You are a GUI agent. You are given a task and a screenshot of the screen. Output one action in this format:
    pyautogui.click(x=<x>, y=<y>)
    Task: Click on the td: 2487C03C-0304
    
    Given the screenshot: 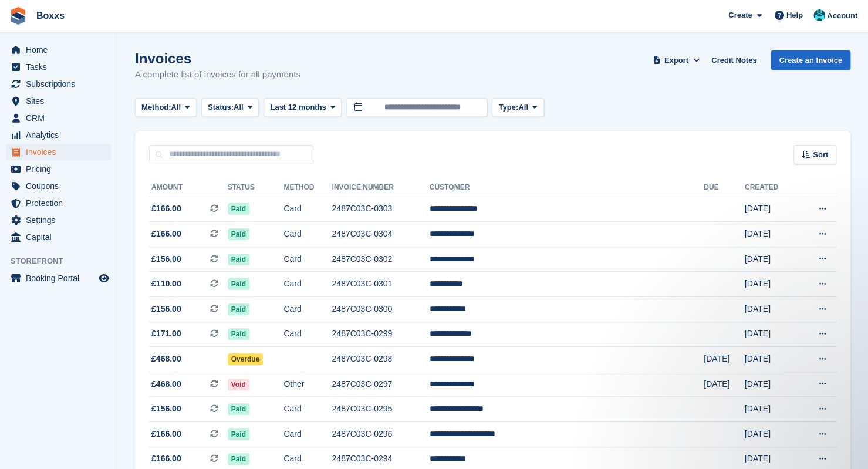 What is the action you would take?
    pyautogui.click(x=381, y=234)
    